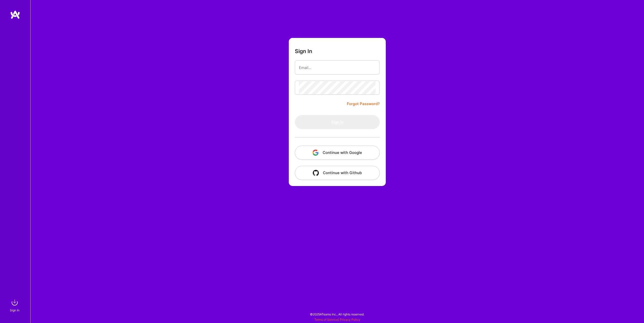 This screenshot has height=323, width=644. What do you see at coordinates (363, 104) in the screenshot?
I see `a: Forgot Password?` at bounding box center [363, 104].